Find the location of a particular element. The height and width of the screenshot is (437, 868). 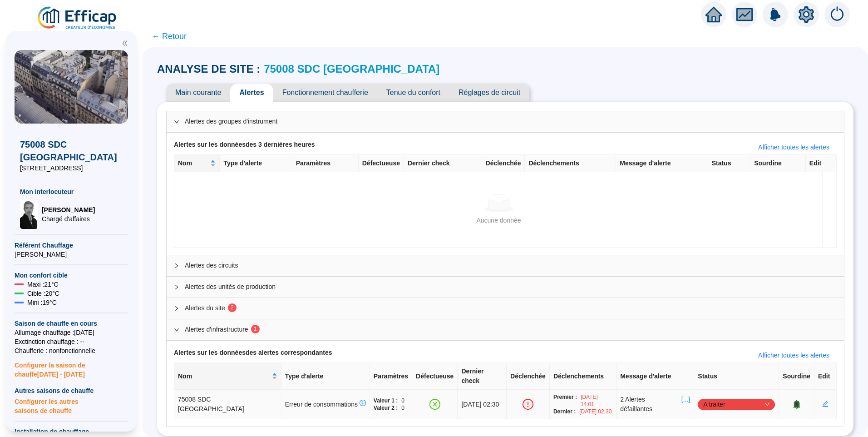

span: 2 Alertes défaillantes is located at coordinates (649, 405).